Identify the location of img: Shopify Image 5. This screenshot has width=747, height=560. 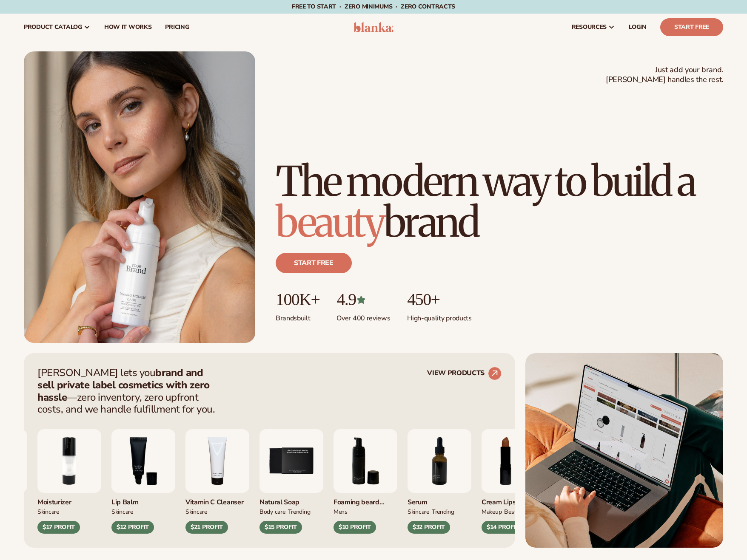
(624, 451).